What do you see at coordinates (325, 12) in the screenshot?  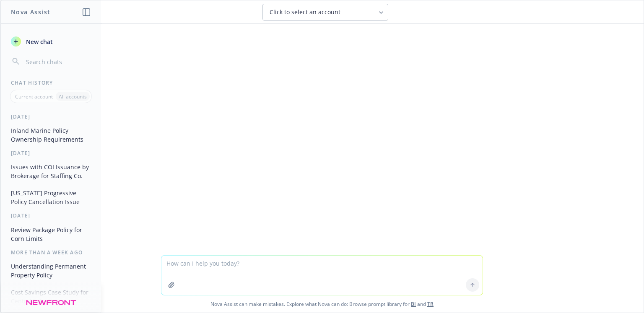 I see `button: Click to select an account` at bounding box center [325, 12].